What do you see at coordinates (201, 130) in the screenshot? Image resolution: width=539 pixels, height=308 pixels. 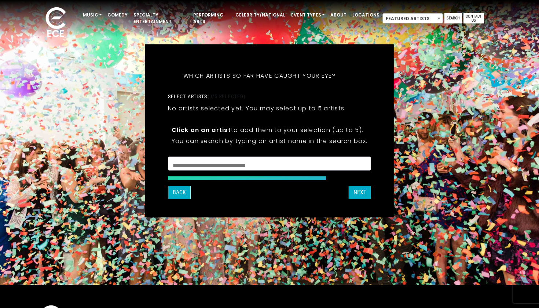 I see `strong: Click on an artist` at bounding box center [201, 130].